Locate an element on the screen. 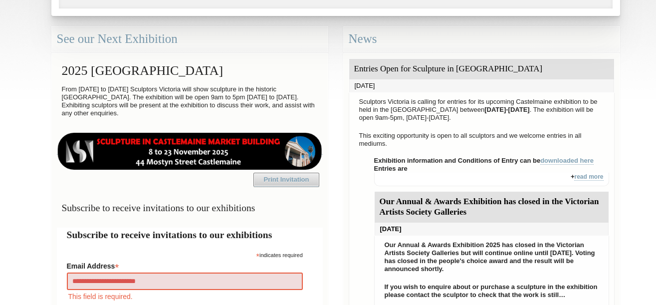  div: Our Annual & Awards Exhibition has closed in the Victorian Artists Society Galleries is located at coordinates (492, 207).